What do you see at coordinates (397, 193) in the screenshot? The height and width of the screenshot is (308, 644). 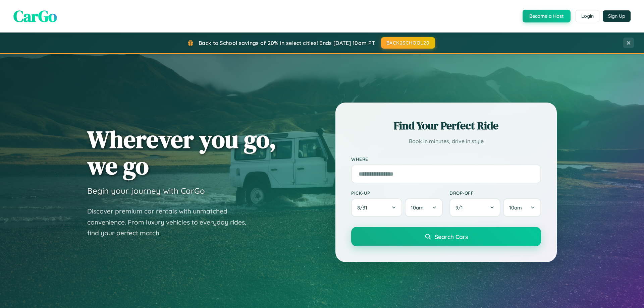 I see `label: Pick-up` at bounding box center [397, 193].